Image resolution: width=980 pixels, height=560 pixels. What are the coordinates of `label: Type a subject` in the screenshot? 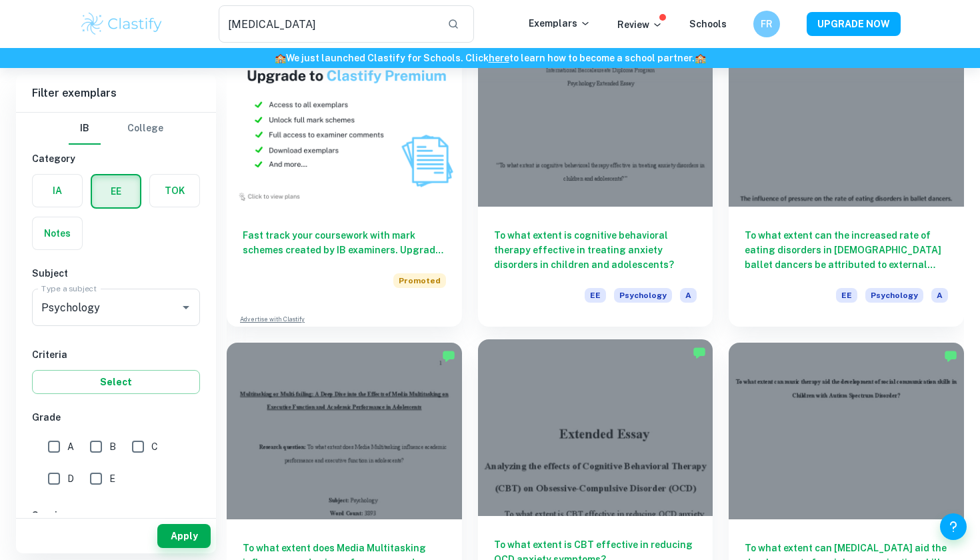 It's located at (69, 287).